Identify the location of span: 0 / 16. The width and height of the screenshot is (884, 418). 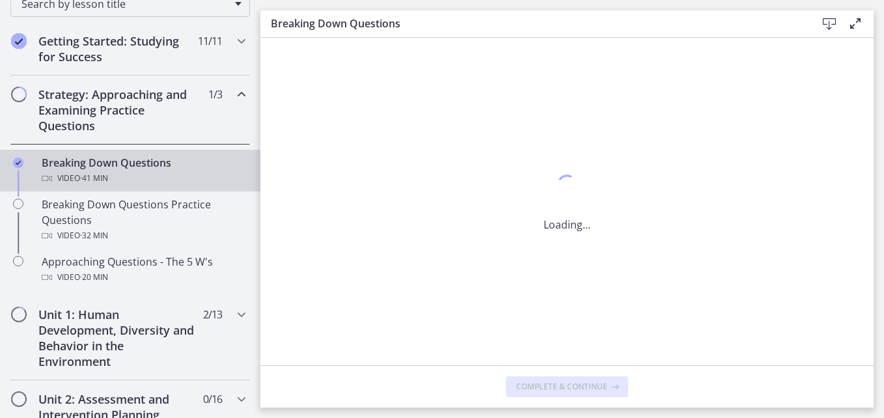
(212, 399).